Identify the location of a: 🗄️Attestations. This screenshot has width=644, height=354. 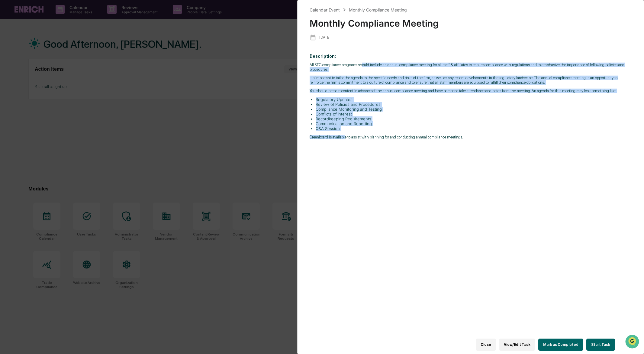
(59, 79).